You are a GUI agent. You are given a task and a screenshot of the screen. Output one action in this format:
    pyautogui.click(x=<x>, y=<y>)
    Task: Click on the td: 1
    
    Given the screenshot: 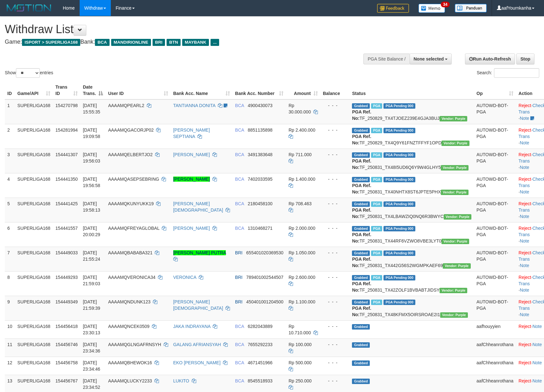 What is the action you would take?
    pyautogui.click(x=10, y=112)
    